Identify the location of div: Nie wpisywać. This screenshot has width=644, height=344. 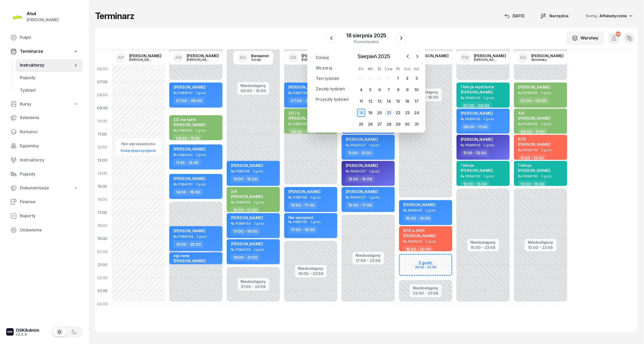
(301, 217).